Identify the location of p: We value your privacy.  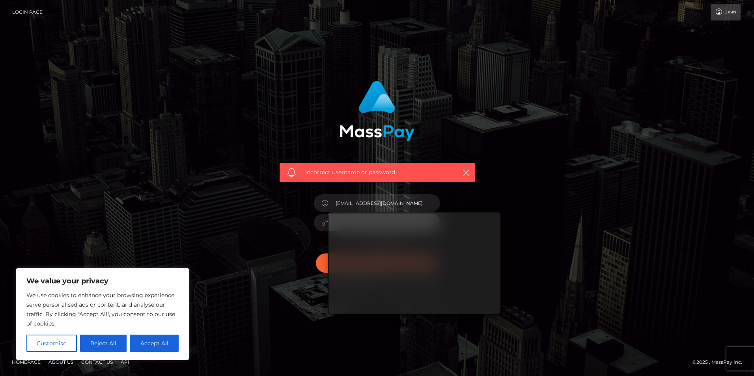
(103, 281).